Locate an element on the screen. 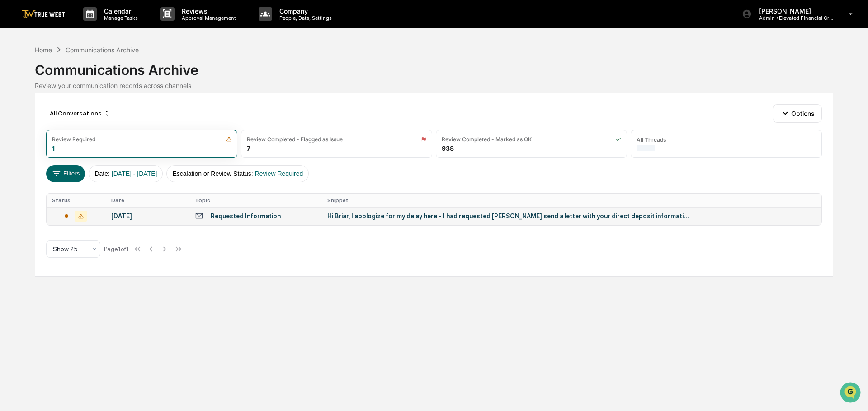  img: logo is located at coordinates (43, 14).